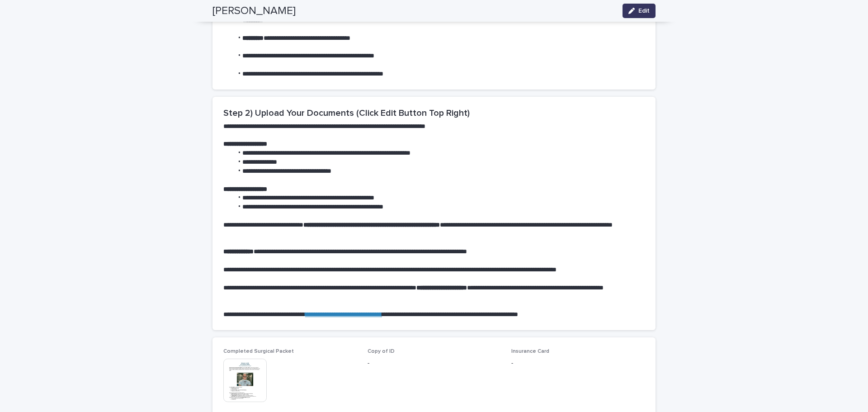 Image resolution: width=868 pixels, height=412 pixels. What do you see at coordinates (643, 11) in the screenshot?
I see `span: Edit` at bounding box center [643, 11].